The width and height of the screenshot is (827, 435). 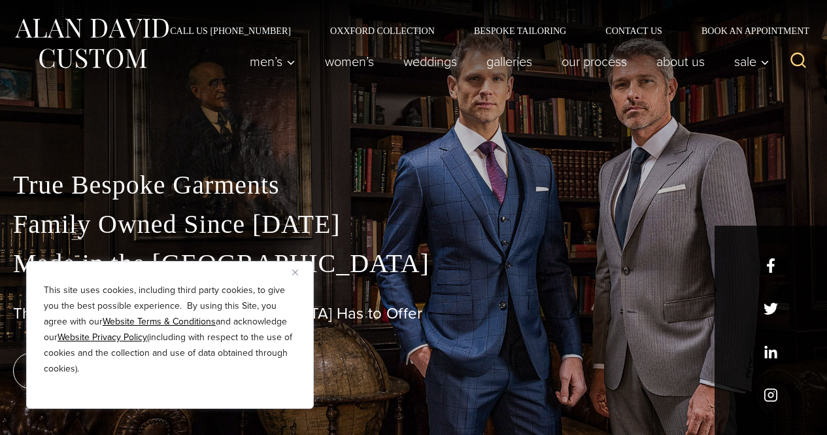 What do you see at coordinates (170, 330) in the screenshot?
I see `p: This site uses cookies, including third party cookies, to give you the best possible experience. ...` at bounding box center [170, 330].